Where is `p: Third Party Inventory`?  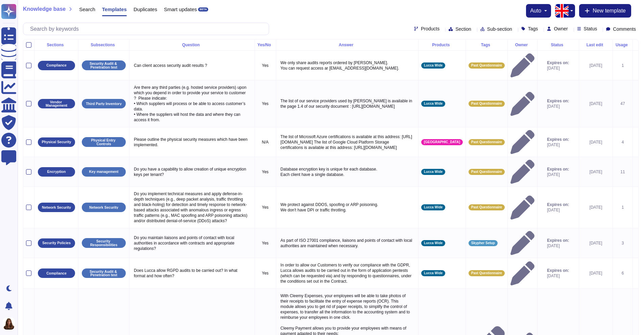
p: Third Party Inventory is located at coordinates (104, 104).